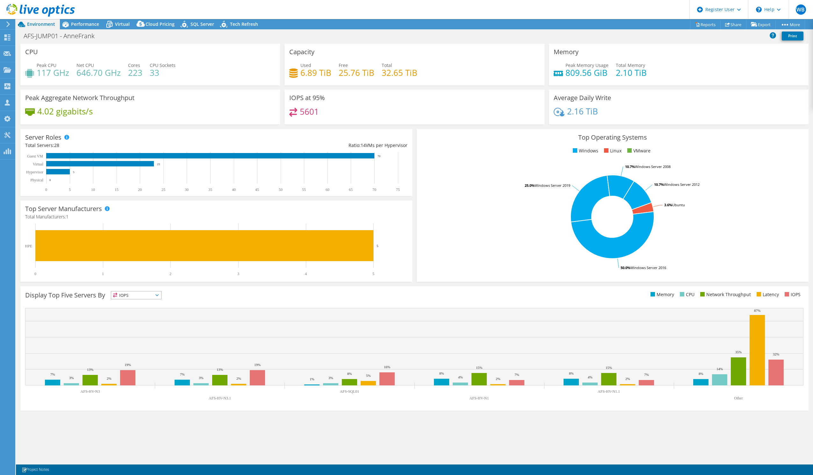 The width and height of the screenshot is (813, 475). I want to click on h4: 33, so click(162, 73).